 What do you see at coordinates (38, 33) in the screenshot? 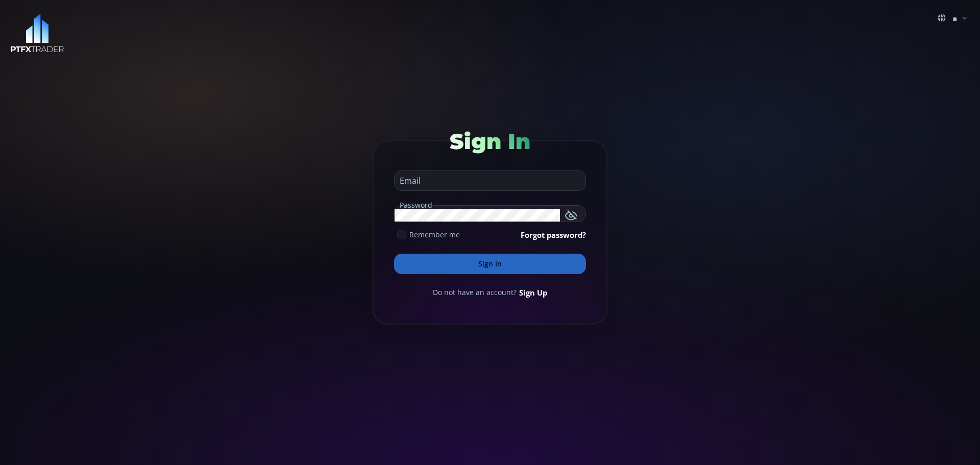
I see `img: LOGO` at bounding box center [38, 33].